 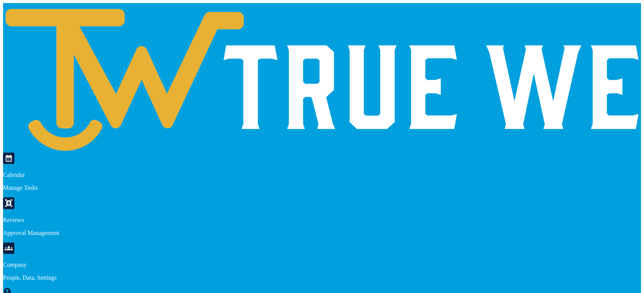 I want to click on p: Calendar, so click(x=322, y=175).